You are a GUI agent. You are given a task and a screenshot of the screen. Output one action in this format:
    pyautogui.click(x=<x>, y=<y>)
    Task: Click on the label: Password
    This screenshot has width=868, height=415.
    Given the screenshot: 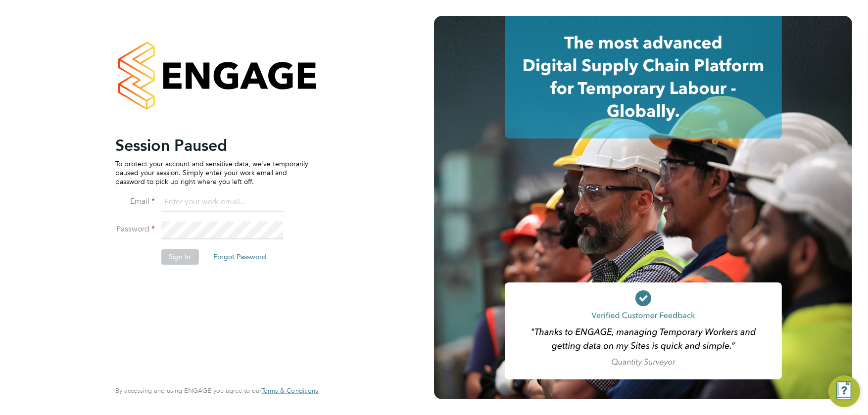 What is the action you would take?
    pyautogui.click(x=135, y=229)
    